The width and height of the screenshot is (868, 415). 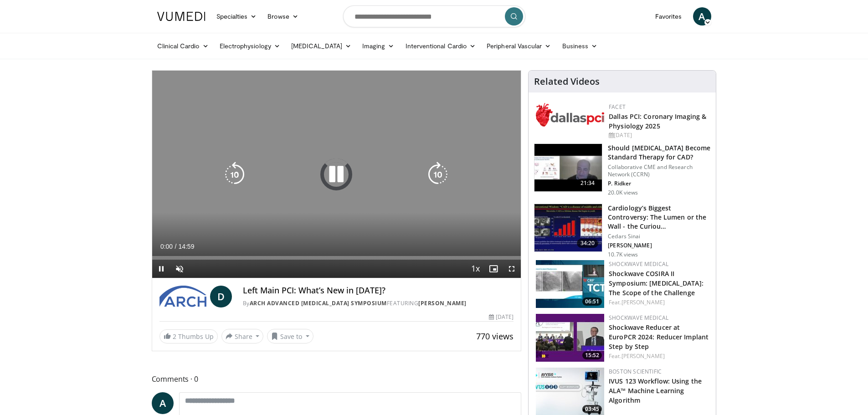 What do you see at coordinates (655, 391) in the screenshot?
I see `a: IVUS 123 Workflow: Using the ALA™ Machine Learning Algorithm` at bounding box center [655, 391].